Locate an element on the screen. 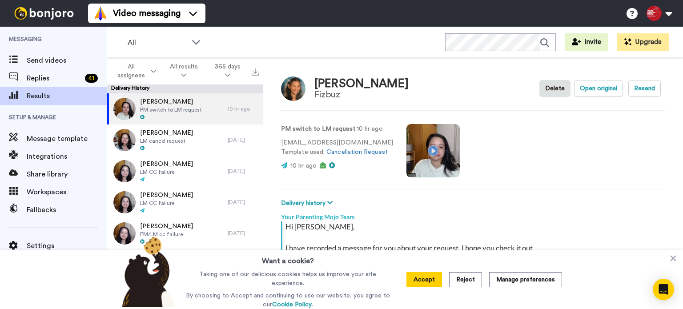 This screenshot has width=683, height=309. button: Reject is located at coordinates (466, 280).